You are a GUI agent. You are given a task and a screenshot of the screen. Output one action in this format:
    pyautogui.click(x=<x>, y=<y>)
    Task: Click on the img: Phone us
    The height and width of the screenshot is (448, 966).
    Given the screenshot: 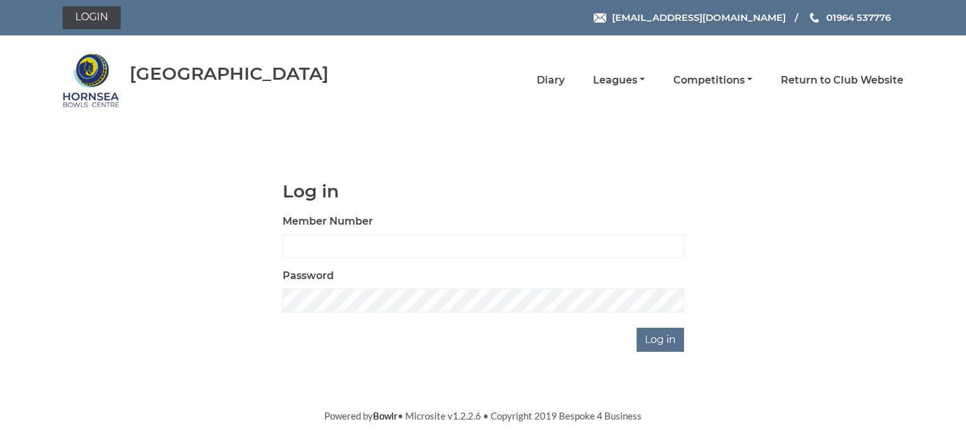 What is the action you would take?
    pyautogui.click(x=815, y=18)
    